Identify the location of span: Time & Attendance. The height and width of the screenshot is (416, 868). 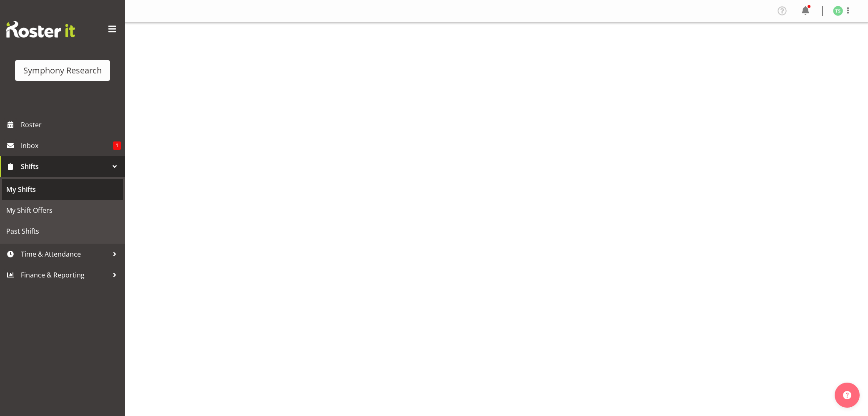
(65, 254).